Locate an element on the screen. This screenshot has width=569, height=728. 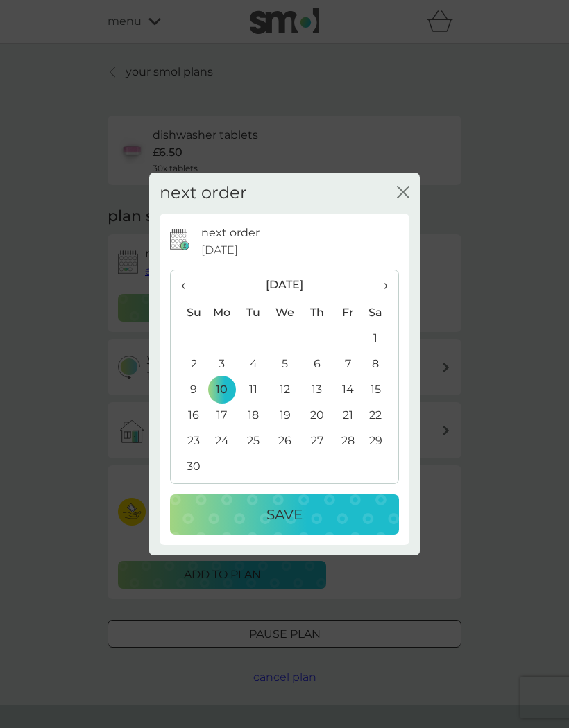
td: 18 is located at coordinates (253, 415).